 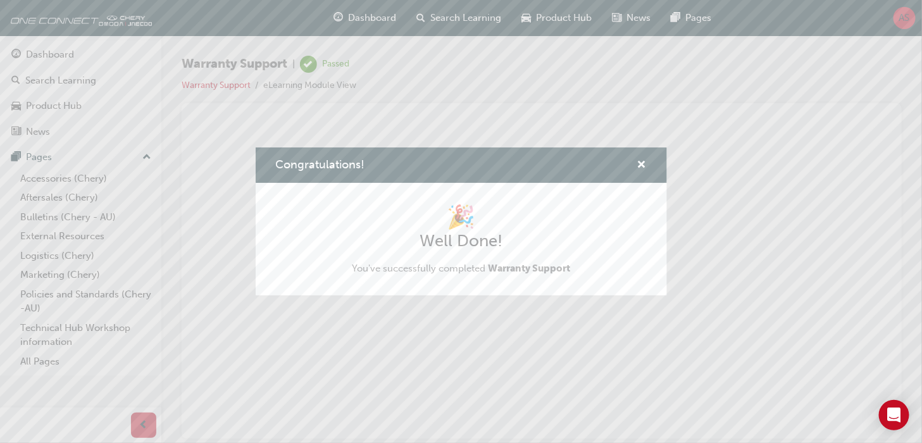 I want to click on span: Congratulations!, so click(x=320, y=164).